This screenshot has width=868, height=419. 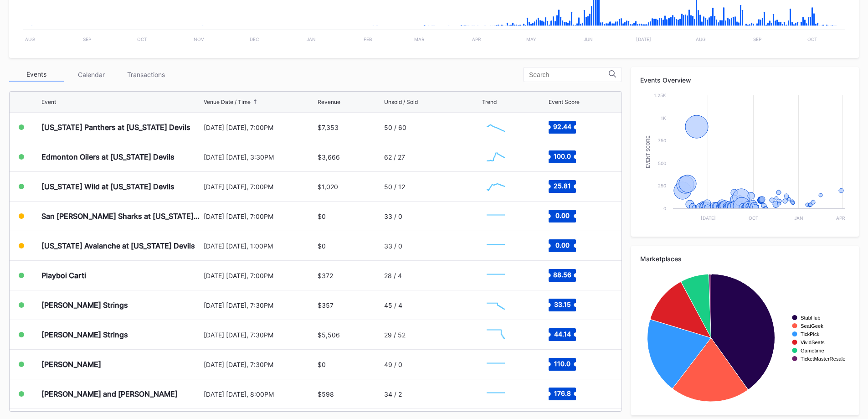 I want to click on div: Calendar, so click(x=91, y=74).